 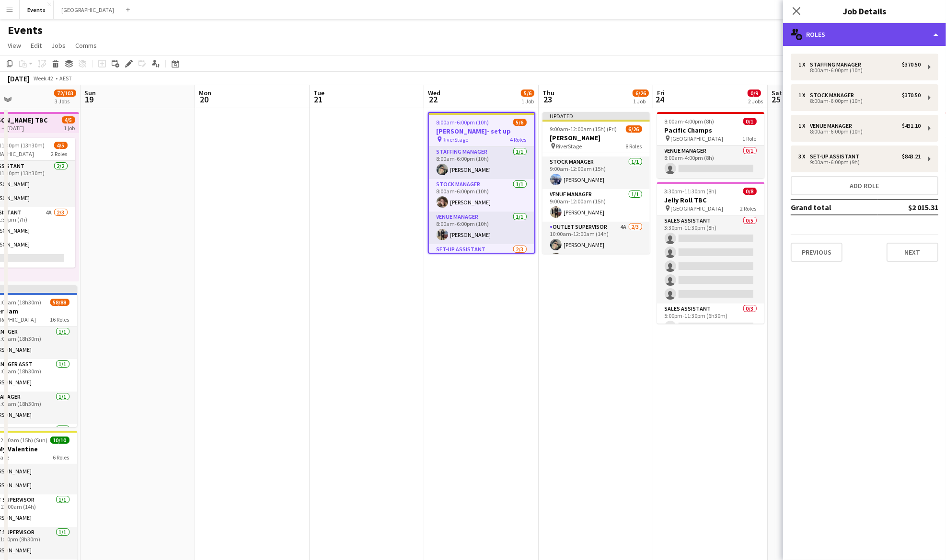 What do you see at coordinates (865, 186) in the screenshot?
I see `button: Add role` at bounding box center [865, 186].